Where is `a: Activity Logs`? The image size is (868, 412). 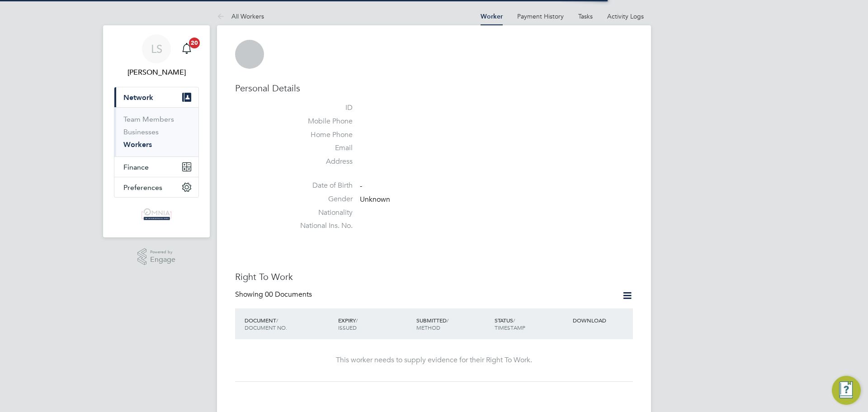 a: Activity Logs is located at coordinates (625, 16).